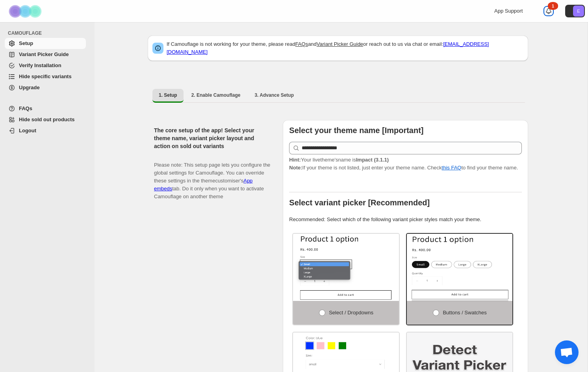 The width and height of the screenshot is (588, 372). I want to click on span: Verify Installation, so click(40, 65).